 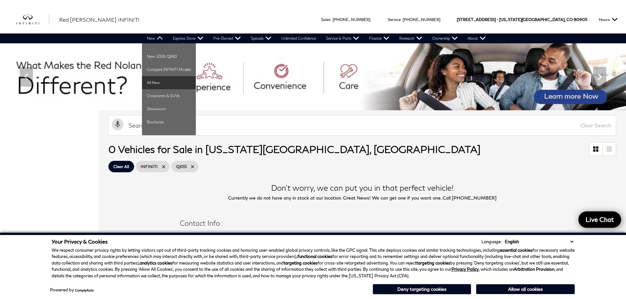 What do you see at coordinates (227, 38) in the screenshot?
I see `a: Pre-Owned` at bounding box center [227, 38].